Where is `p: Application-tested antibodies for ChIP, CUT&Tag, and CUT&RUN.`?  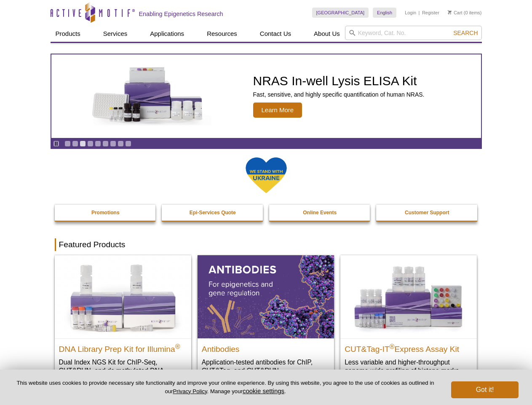
p: Application-tested antibodies for ChIP, CUT&Tag, and CUT&RUN. is located at coordinates (266, 366).